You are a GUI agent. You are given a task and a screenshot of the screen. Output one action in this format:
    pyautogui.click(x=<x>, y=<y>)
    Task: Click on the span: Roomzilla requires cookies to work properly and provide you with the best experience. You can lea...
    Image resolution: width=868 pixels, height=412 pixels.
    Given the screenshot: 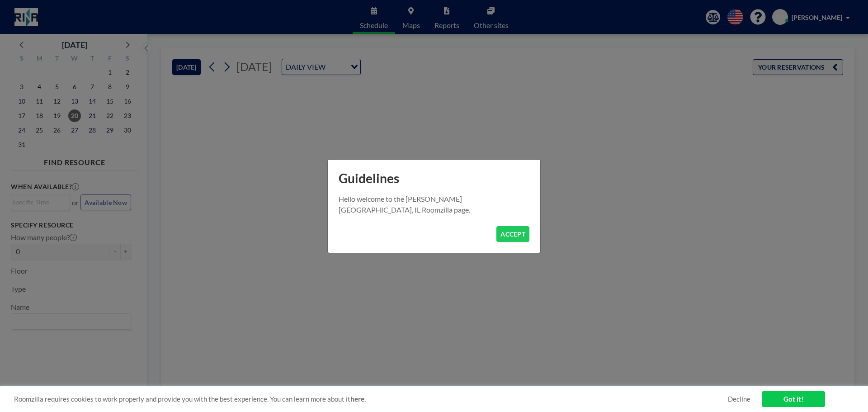 What is the action you would take?
    pyautogui.click(x=371, y=399)
    